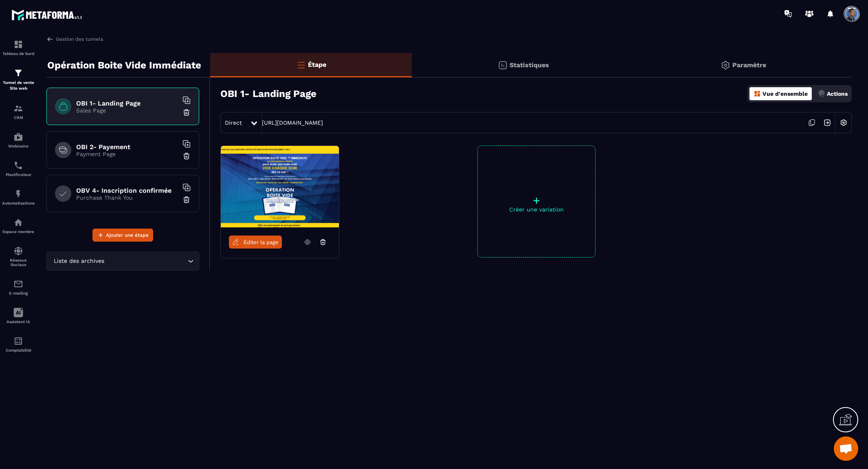  Describe the element at coordinates (19, 284) in the screenshot. I see `img: email` at that location.